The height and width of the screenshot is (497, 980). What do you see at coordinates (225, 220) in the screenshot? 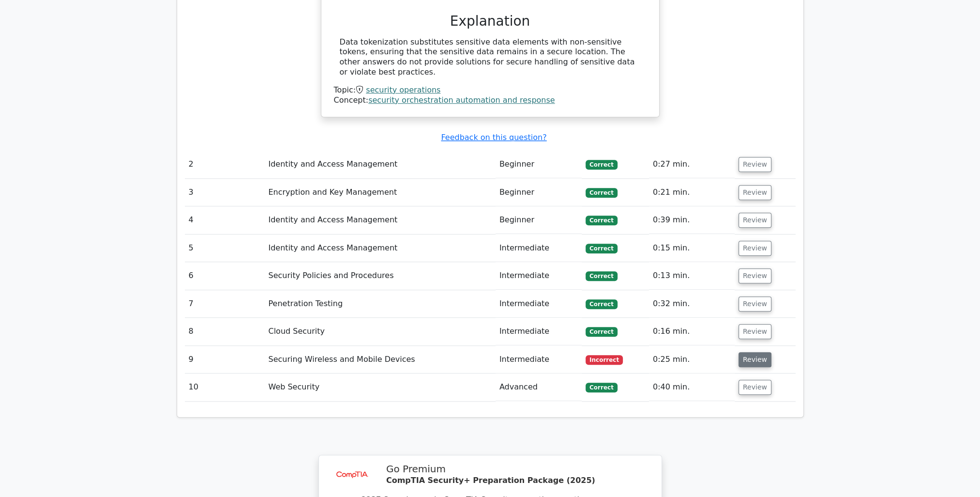
I see `td: 4` at bounding box center [225, 220].